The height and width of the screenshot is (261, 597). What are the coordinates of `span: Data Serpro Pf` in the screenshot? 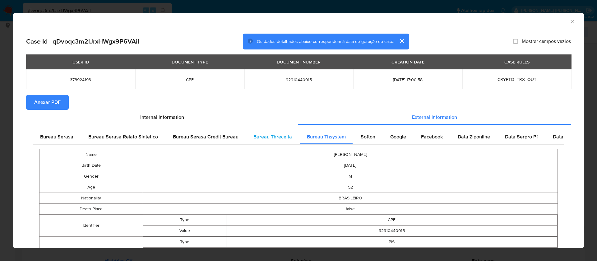 It's located at (522, 137).